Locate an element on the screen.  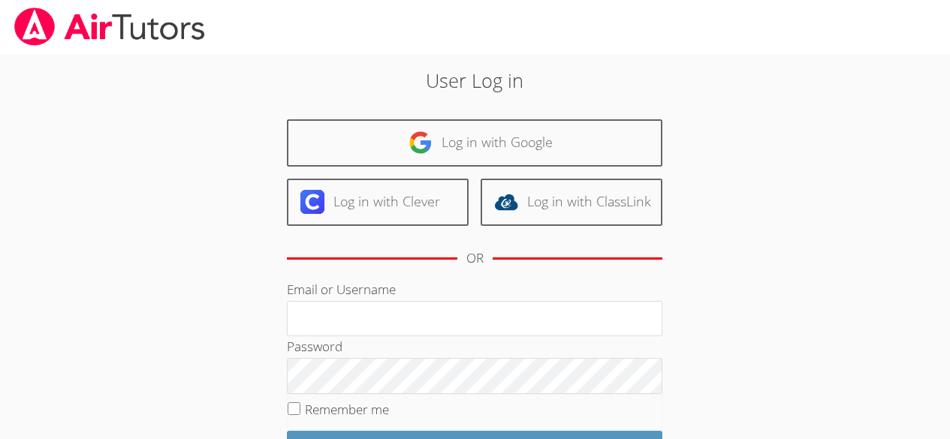
img: clever-logo-6eab21bc6e7a338710f1a6ff85c0baf02591cd810cc4098c63d3a4b26e2feb20.svg is located at coordinates (312, 202).